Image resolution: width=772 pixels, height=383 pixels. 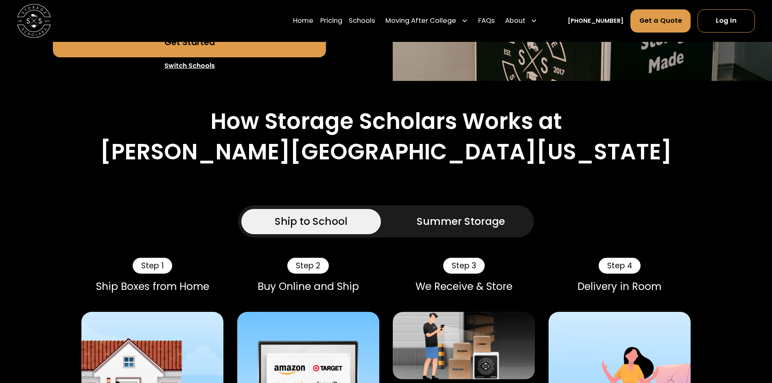 I want to click on div: Ship to School, so click(x=311, y=221).